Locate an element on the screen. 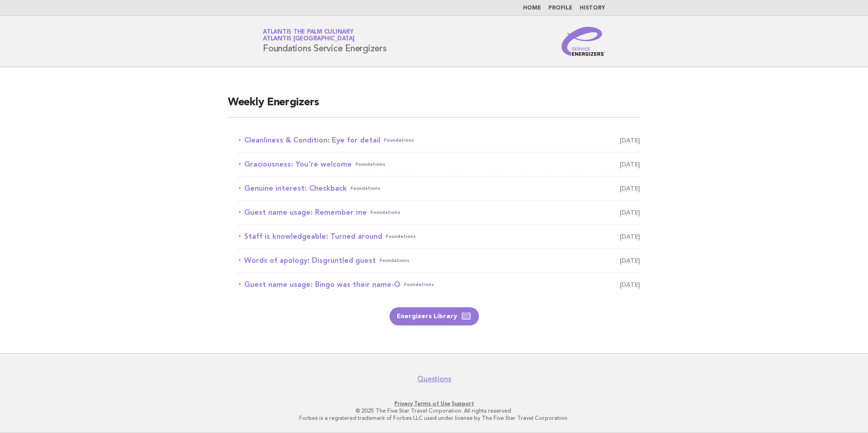 This screenshot has width=868, height=433. a: Profile is located at coordinates (560, 8).